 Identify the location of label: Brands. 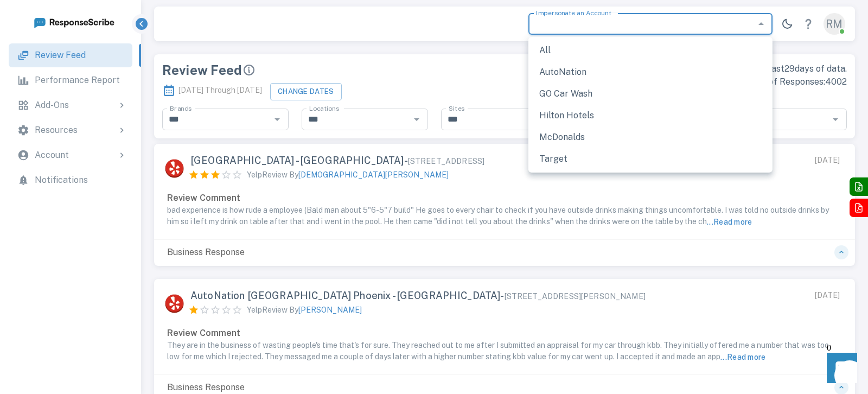
(180, 108).